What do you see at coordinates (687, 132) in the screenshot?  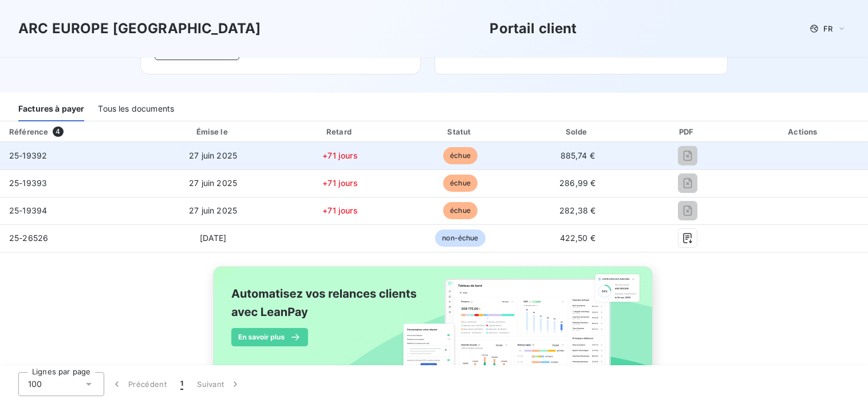 I see `div: PDF` at bounding box center [687, 132].